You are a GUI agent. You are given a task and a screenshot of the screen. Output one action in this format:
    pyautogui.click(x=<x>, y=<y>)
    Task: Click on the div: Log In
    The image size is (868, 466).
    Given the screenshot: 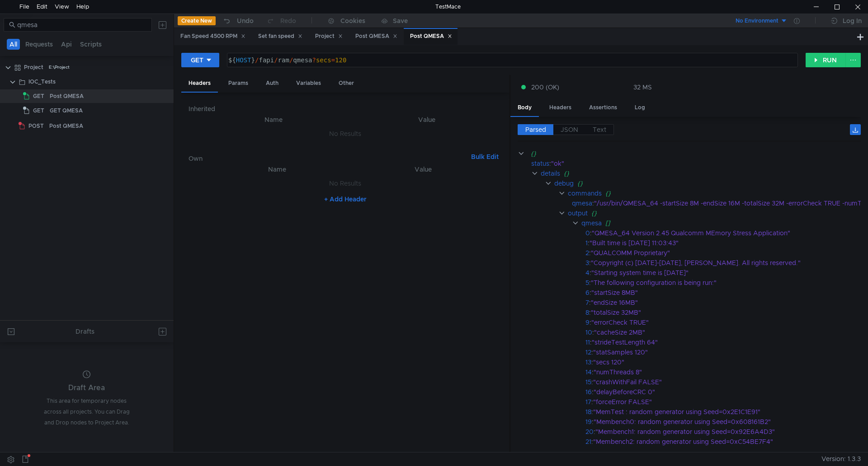 What is the action you would take?
    pyautogui.click(x=852, y=21)
    